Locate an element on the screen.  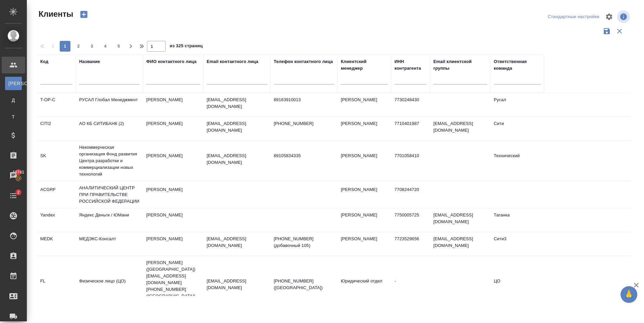
a: 10741 is located at coordinates (13, 176).